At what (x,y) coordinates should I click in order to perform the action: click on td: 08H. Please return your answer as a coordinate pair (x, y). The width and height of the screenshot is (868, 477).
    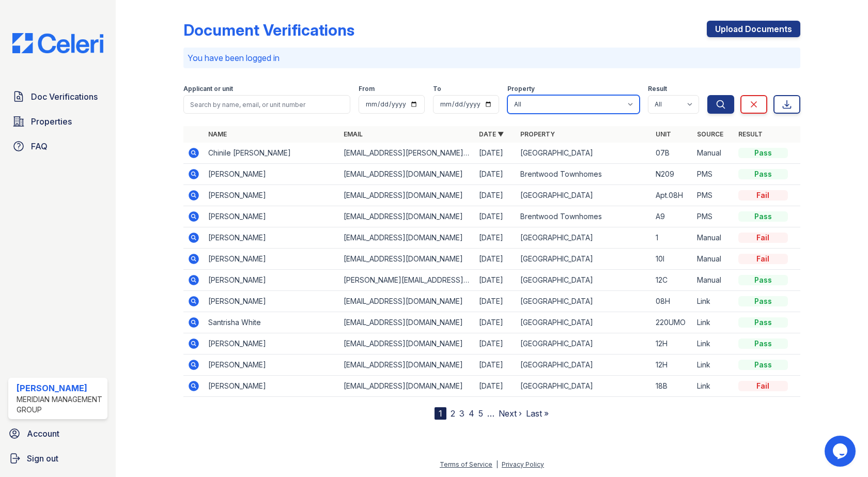
    Looking at the image, I should click on (672, 302).